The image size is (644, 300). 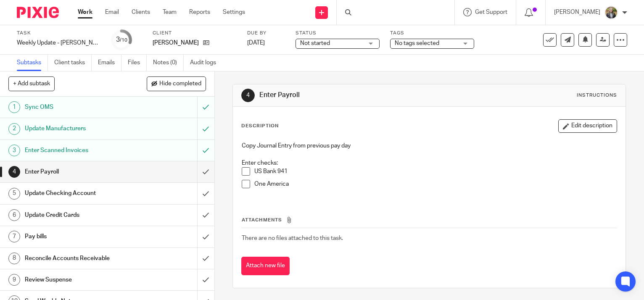 What do you see at coordinates (265, 266) in the screenshot?
I see `button: Attach new file` at bounding box center [265, 266].